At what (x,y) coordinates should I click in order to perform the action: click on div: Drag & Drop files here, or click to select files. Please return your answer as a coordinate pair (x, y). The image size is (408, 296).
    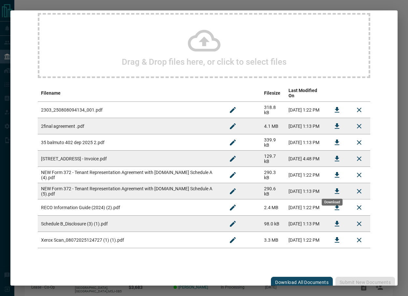
    Looking at the image, I should click on (204, 46).